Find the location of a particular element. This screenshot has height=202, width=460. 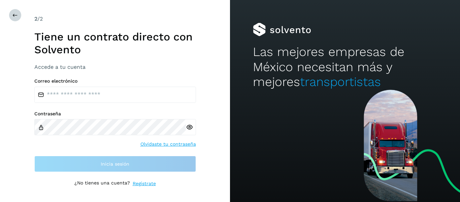

span: 2 is located at coordinates (36, 19).